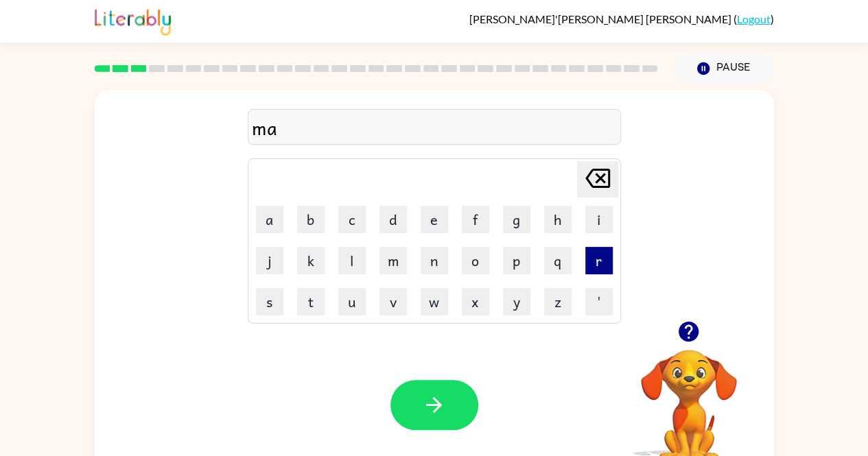 Image resolution: width=868 pixels, height=456 pixels. What do you see at coordinates (434, 127) in the screenshot?
I see `div: ma` at bounding box center [434, 127].